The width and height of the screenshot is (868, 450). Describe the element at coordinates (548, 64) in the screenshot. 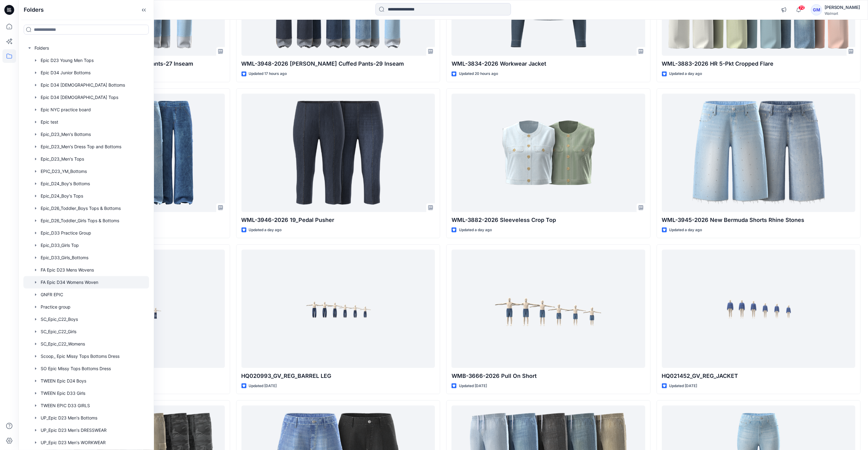

I see `p: WML-3834-2026 Workwear Jacket` at that location.